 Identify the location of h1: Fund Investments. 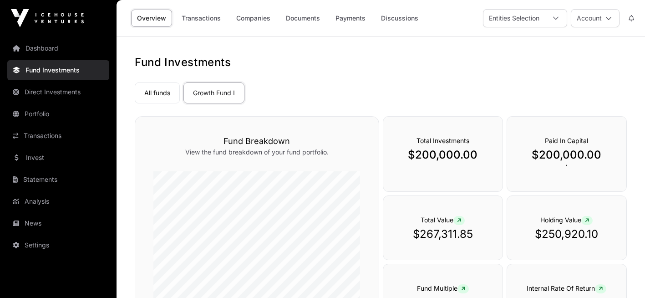
(381, 62).